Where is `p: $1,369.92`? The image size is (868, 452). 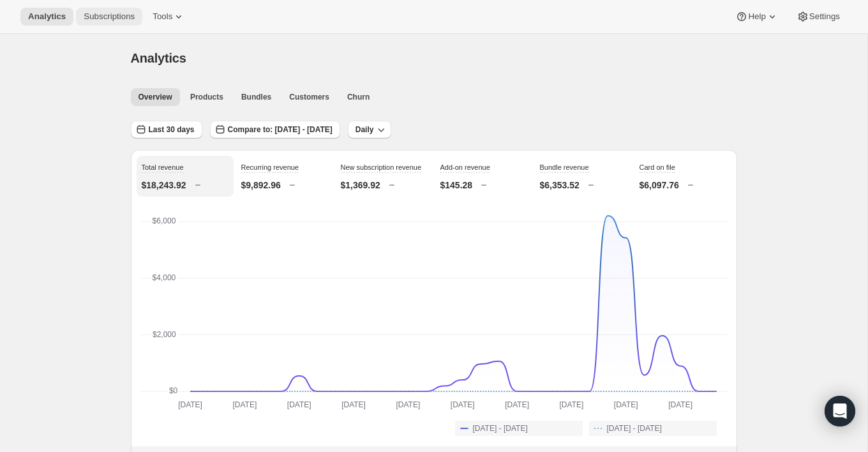 p: $1,369.92 is located at coordinates (361, 185).